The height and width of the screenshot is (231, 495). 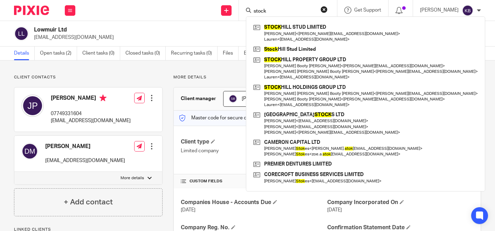 What do you see at coordinates (254, 53) in the screenshot?
I see `a: Emails` at bounding box center [254, 53].